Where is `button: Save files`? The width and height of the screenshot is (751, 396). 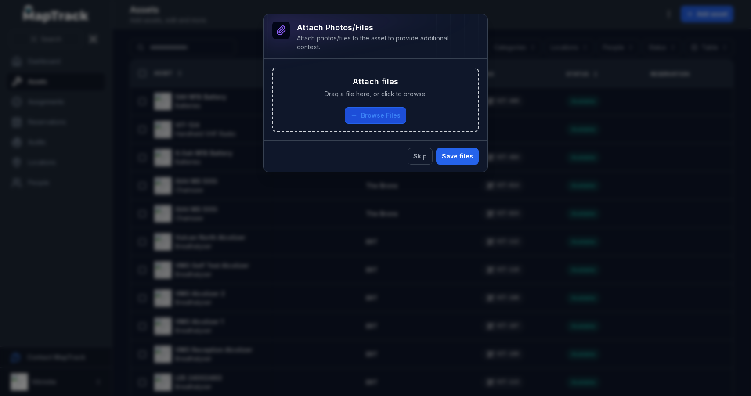 button: Save files is located at coordinates (457, 156).